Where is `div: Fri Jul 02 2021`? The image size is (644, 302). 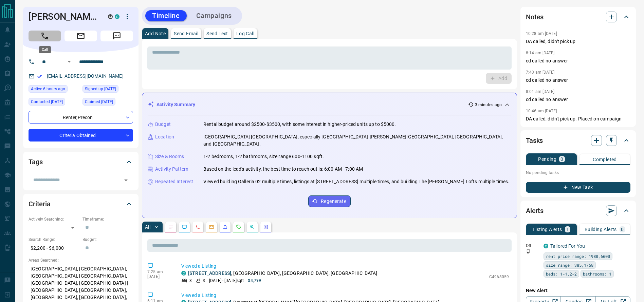
div: Fri Jul 02 2021 is located at coordinates (108, 90).